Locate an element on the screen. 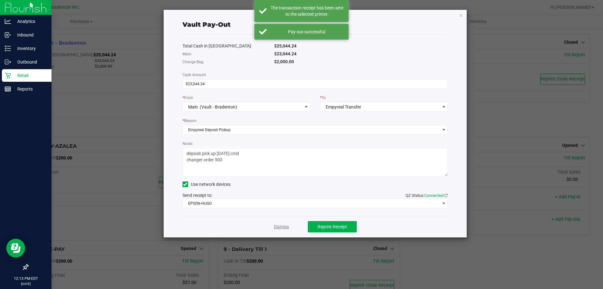 This screenshot has width=603, height=289. span: $2,000.00 is located at coordinates (284, 62).